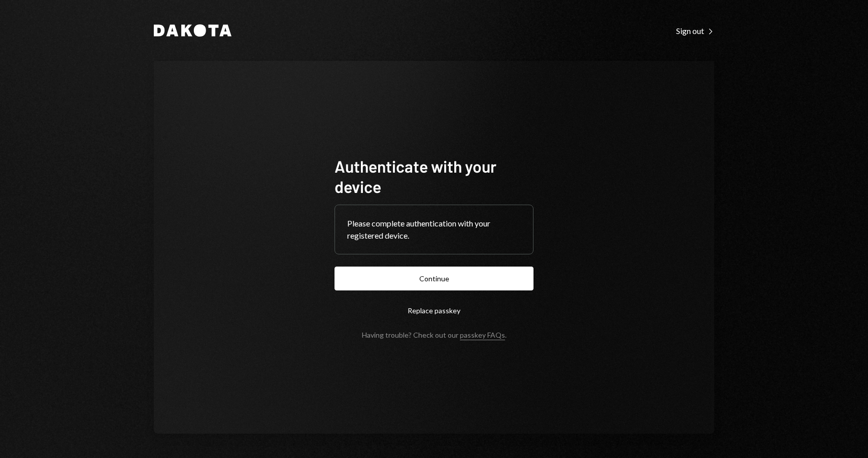 Image resolution: width=868 pixels, height=458 pixels. Describe the element at coordinates (434, 278) in the screenshot. I see `button: Continue` at that location.